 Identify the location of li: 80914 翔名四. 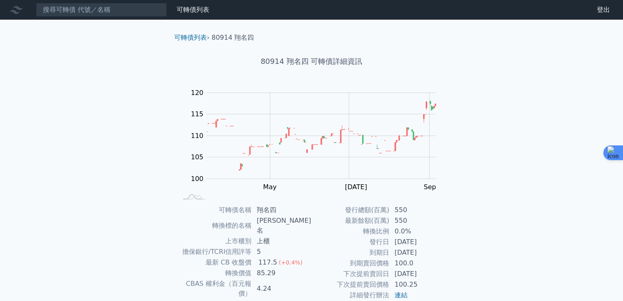
(233, 38).